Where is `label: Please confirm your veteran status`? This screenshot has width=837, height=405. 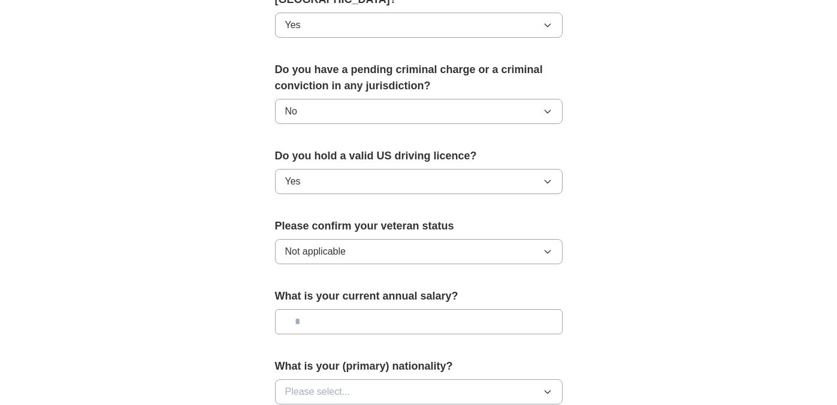 label: Please confirm your veteran status is located at coordinates (419, 226).